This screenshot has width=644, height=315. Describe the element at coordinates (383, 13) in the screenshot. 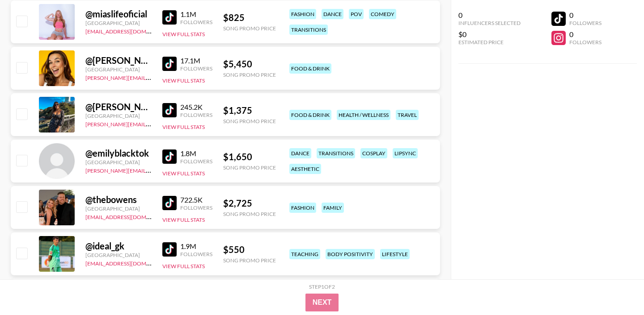

I see `div: comedy` at that location.